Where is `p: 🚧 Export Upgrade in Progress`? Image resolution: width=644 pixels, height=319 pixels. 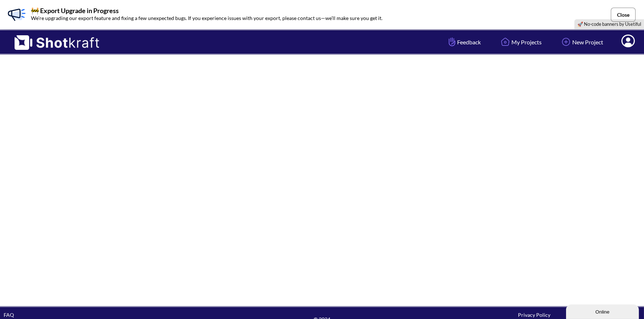
p: 🚧 Export Upgrade in Progress is located at coordinates (206, 11).